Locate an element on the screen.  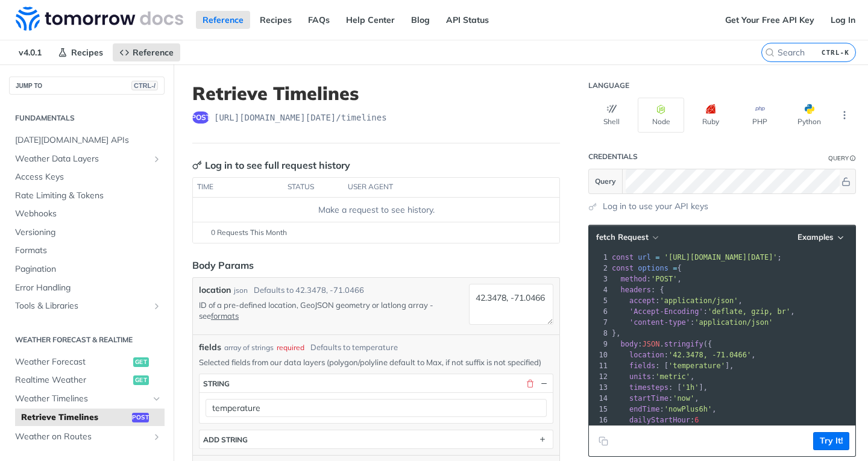
div: Log in to see full request history is located at coordinates (271, 165).